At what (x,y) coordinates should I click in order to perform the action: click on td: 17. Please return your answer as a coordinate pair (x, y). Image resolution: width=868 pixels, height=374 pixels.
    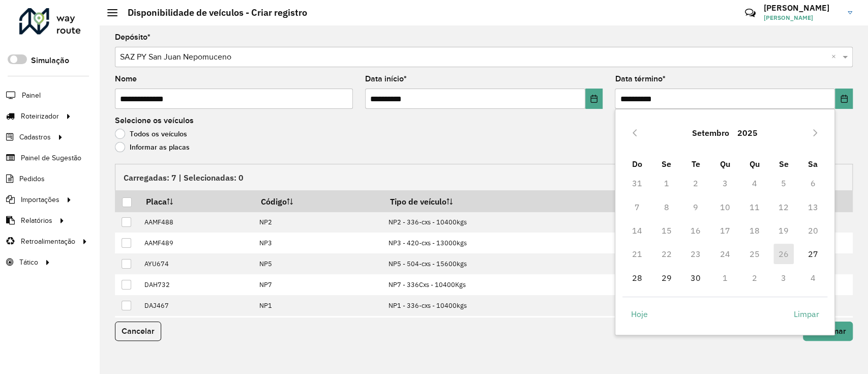
    Looking at the image, I should click on (725, 230).